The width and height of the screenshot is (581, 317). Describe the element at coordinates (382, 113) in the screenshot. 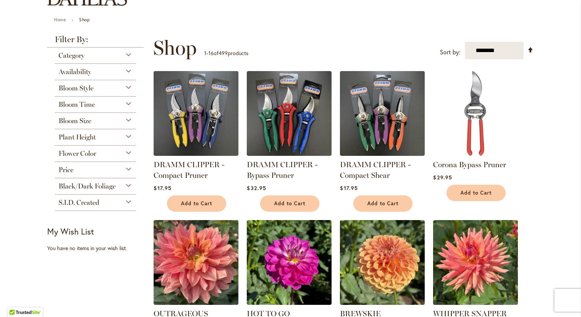

I see `img: DRAMM CLIPPER - Compact Shear` at that location.